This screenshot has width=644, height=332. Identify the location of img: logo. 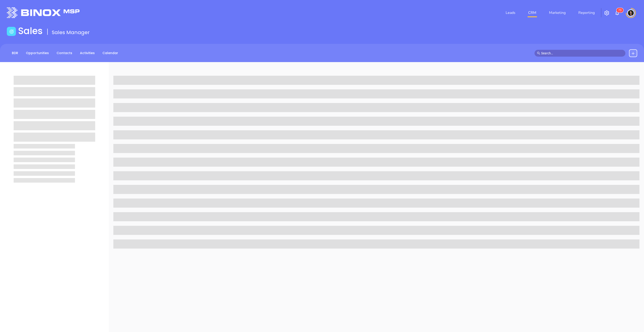
(43, 12).